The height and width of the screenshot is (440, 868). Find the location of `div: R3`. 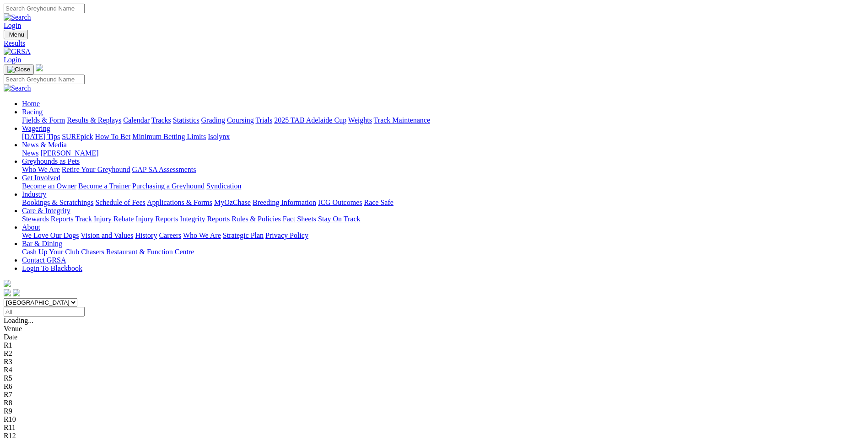

div: R3 is located at coordinates (434, 362).